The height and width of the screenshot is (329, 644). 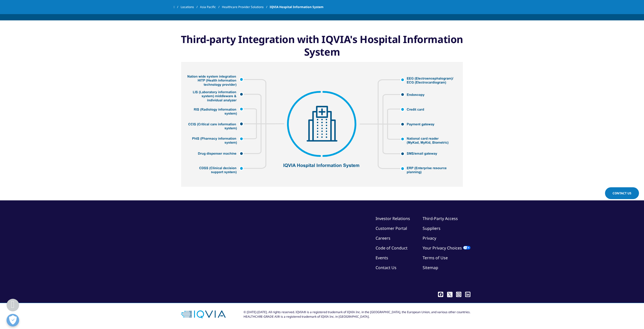 What do you see at coordinates (392, 218) in the screenshot?
I see `a: Investor Relations` at bounding box center [392, 218].